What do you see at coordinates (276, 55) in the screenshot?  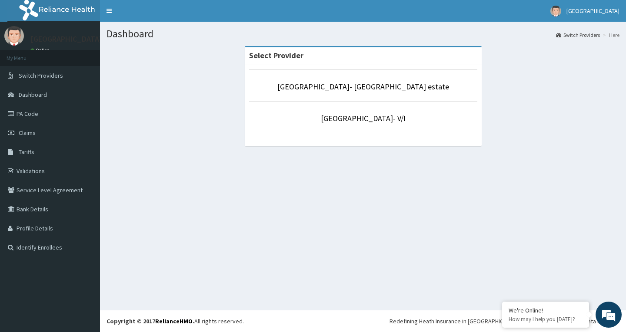 I see `strong: Select Provider` at bounding box center [276, 55].